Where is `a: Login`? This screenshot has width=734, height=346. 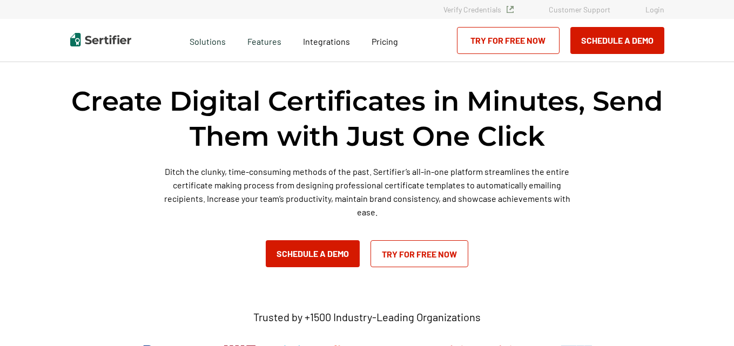
a: Login is located at coordinates (655, 9).